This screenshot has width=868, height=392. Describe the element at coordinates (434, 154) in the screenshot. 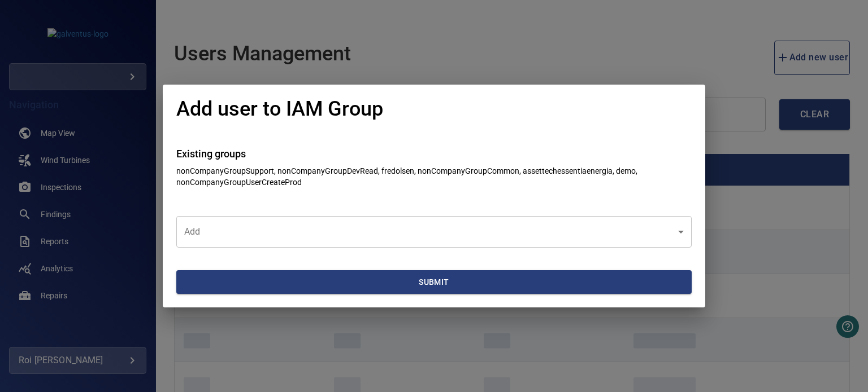

I see `h4: Existing groups` at that location.